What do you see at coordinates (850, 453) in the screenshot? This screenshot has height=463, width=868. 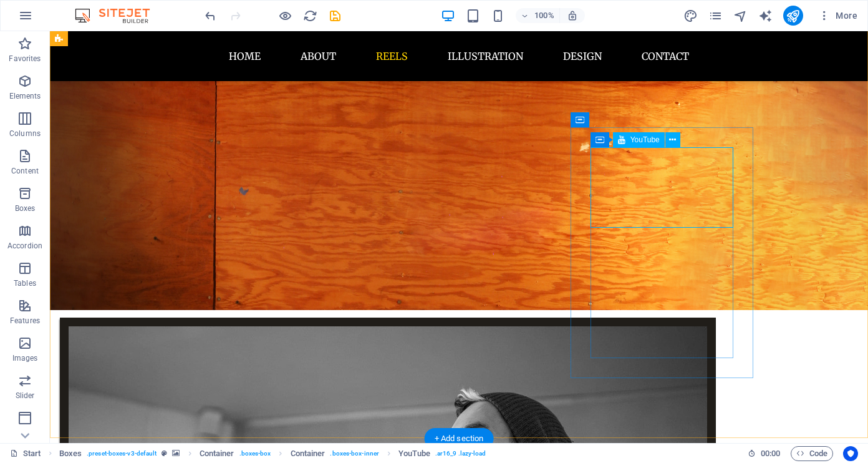 I see `button: Usercentrics` at bounding box center [850, 453].